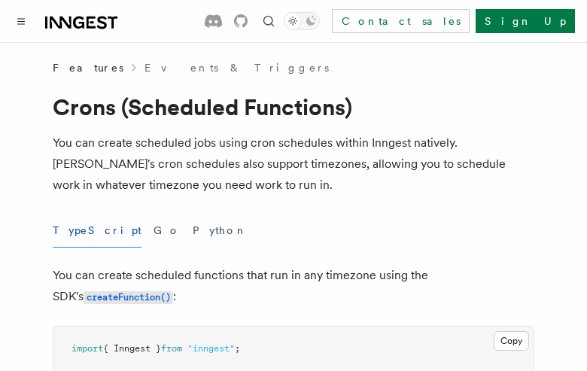 The height and width of the screenshot is (371, 587). I want to click on span: "inngest", so click(211, 348).